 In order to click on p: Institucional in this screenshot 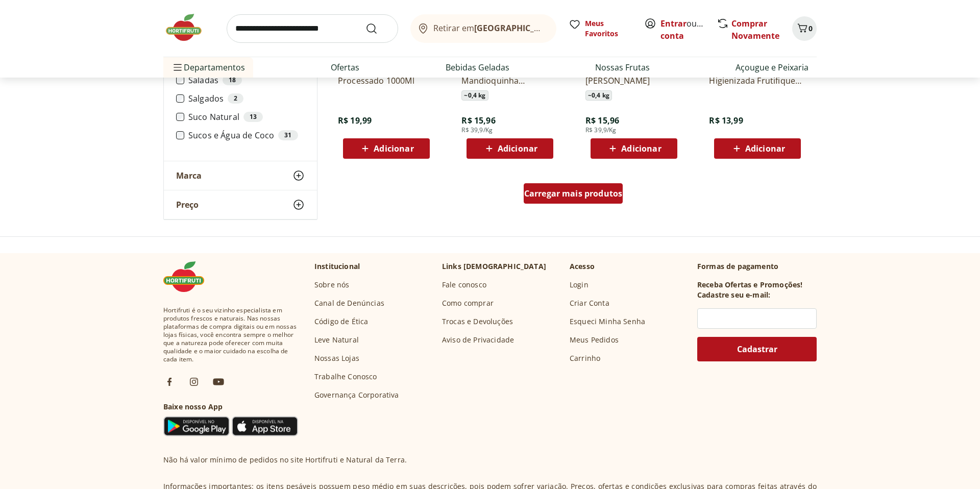, I will do `click(337, 266)`.